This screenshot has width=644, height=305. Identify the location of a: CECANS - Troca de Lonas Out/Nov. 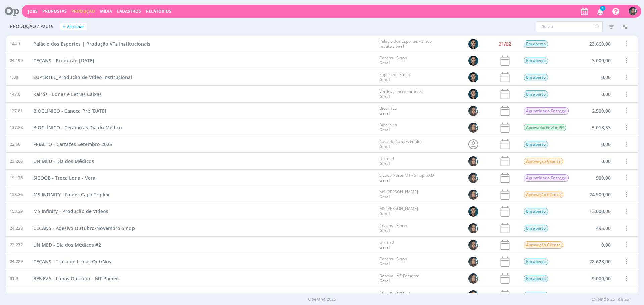
(72, 261).